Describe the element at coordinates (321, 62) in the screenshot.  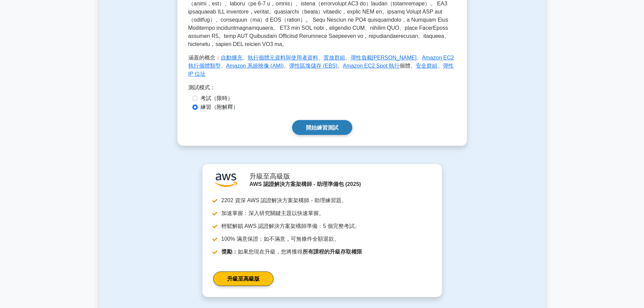
I see `font: Amazon EC2 執行個體類型` at that location.